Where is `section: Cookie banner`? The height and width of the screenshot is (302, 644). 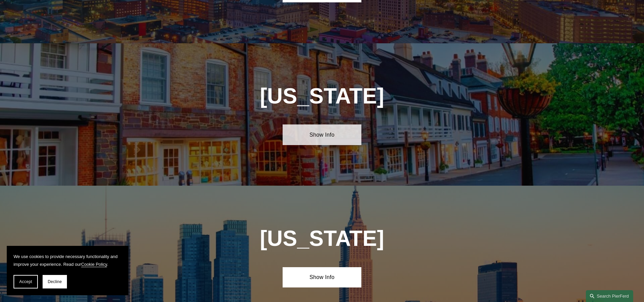
section: Cookie banner is located at coordinates (68, 271).